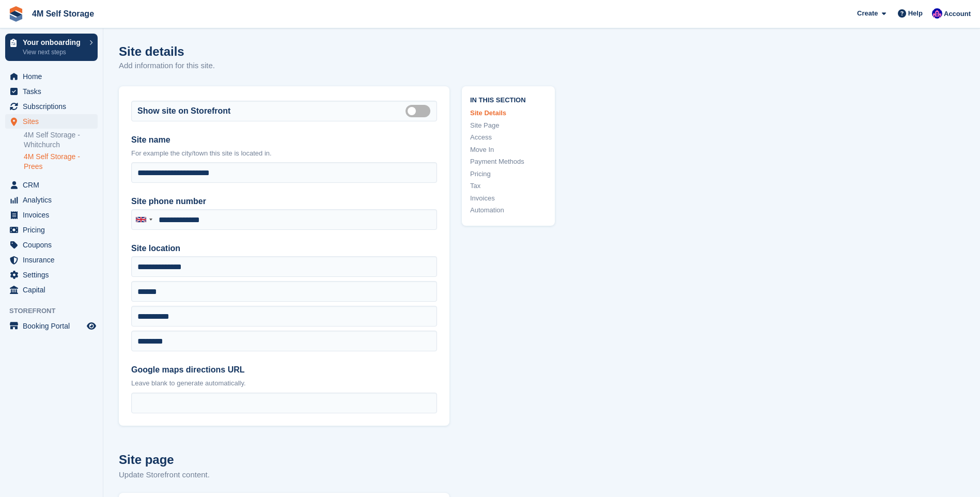 The height and width of the screenshot is (497, 980). Describe the element at coordinates (54, 106) in the screenshot. I see `span: Subscriptions` at that location.